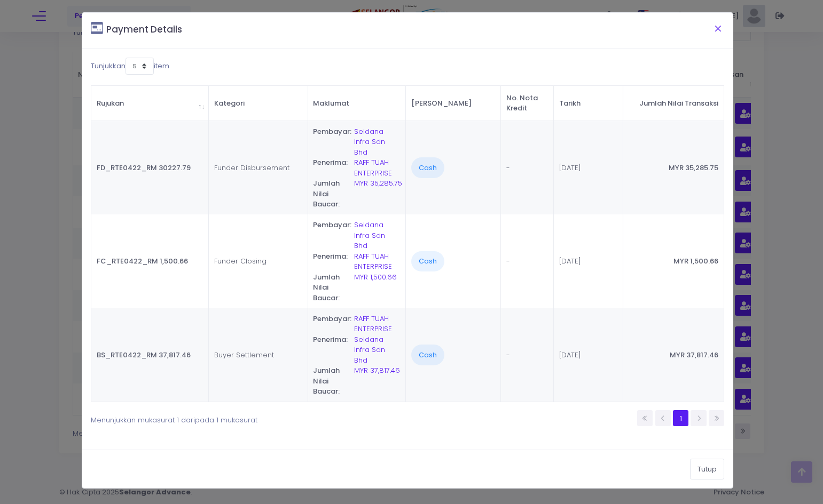  Describe the element at coordinates (150, 104) in the screenshot. I see `th: Rujukan : activate to sort column descending` at that location.